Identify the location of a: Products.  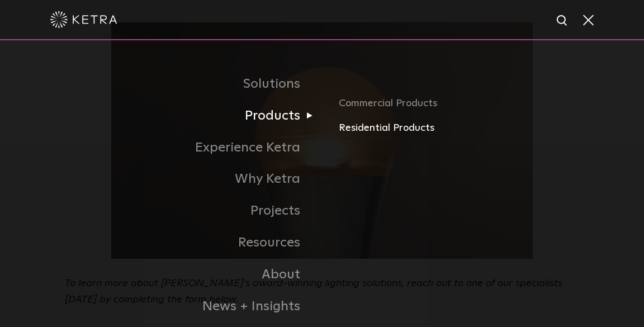
(191, 116).